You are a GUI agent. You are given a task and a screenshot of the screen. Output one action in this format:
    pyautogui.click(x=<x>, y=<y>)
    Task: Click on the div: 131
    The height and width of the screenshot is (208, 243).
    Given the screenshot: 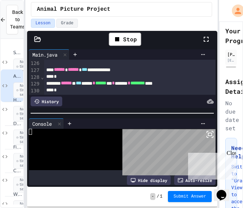 What is the action you would take?
    pyautogui.click(x=34, y=98)
    